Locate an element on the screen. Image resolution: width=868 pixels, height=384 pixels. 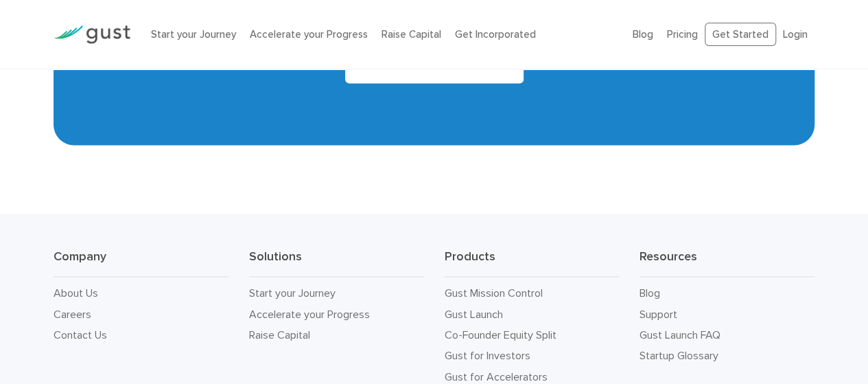
a: Gust for Accelerators is located at coordinates (496, 376).